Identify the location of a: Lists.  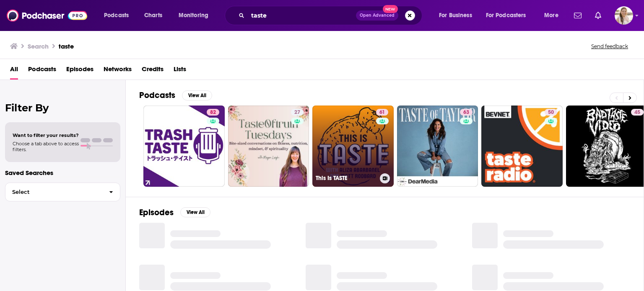
(180, 71).